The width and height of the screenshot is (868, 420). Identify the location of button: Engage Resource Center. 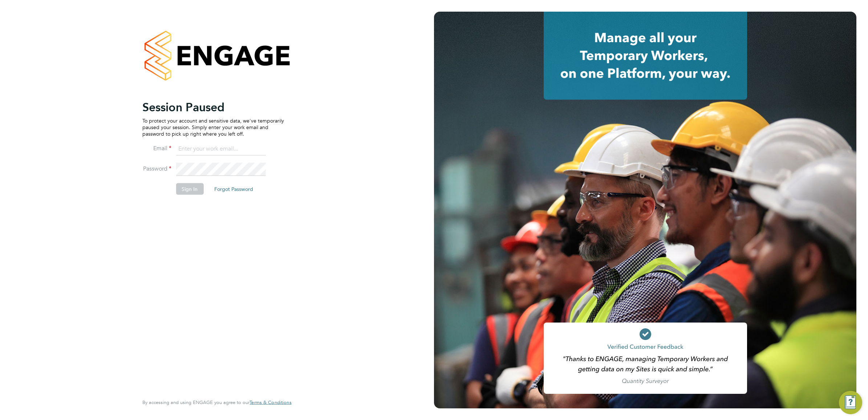
(850, 402).